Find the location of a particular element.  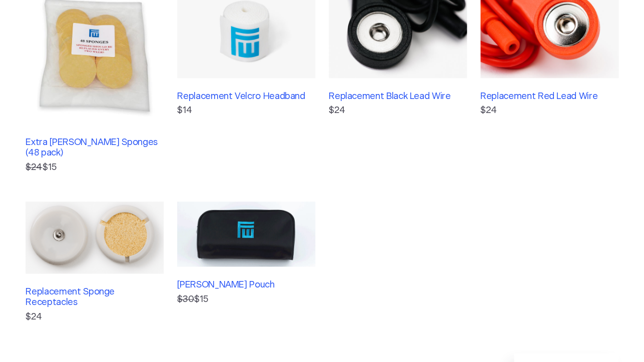

a: Replacement Sponge Receptacles$24 is located at coordinates (95, 262).